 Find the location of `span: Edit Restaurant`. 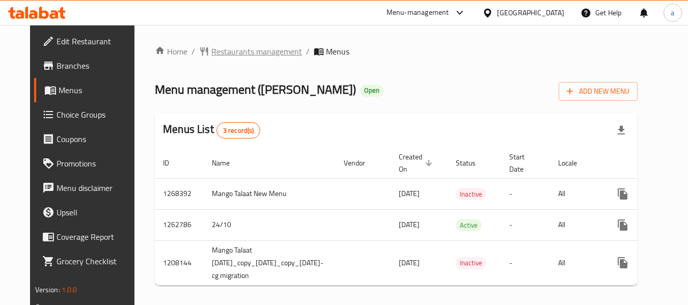

span: Edit Restaurant is located at coordinates (97, 41).